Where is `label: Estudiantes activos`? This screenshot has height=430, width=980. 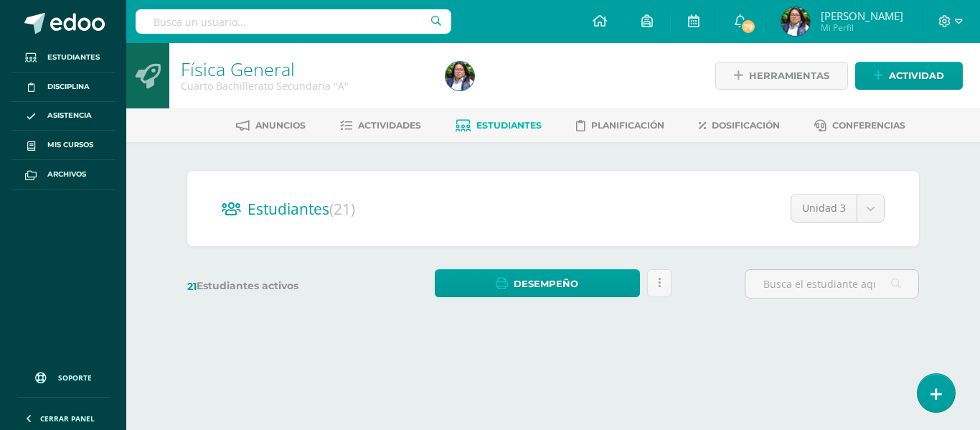
label: Estudiantes activos is located at coordinates (274, 285).